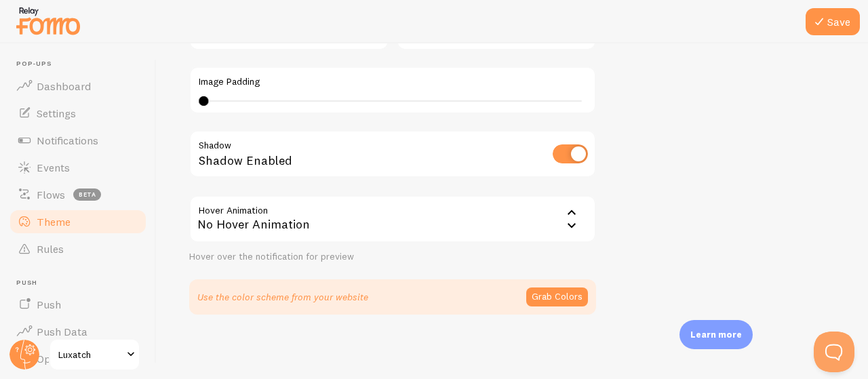  I want to click on a: Luxatch, so click(94, 355).